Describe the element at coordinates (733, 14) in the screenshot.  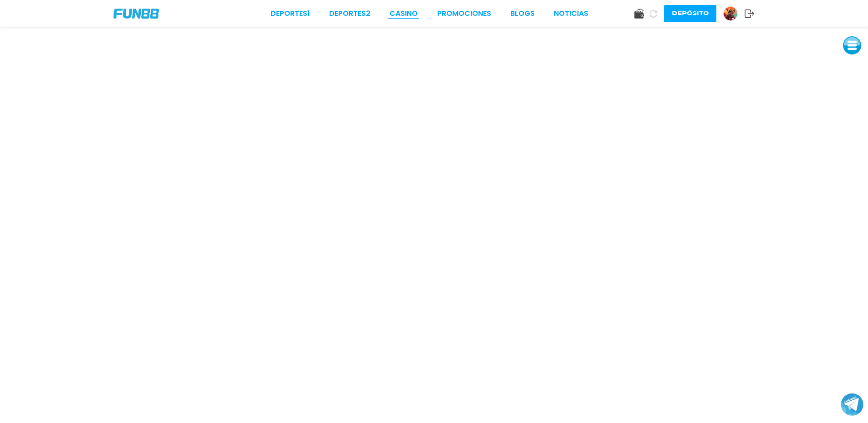
I see `a: Avatar` at that location.